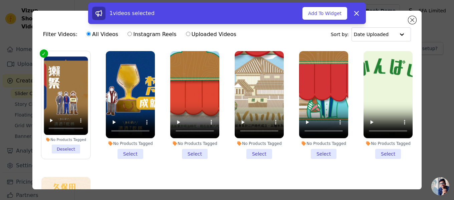 The image size is (454, 200). I want to click on label: Uploaded Videos, so click(211, 34).